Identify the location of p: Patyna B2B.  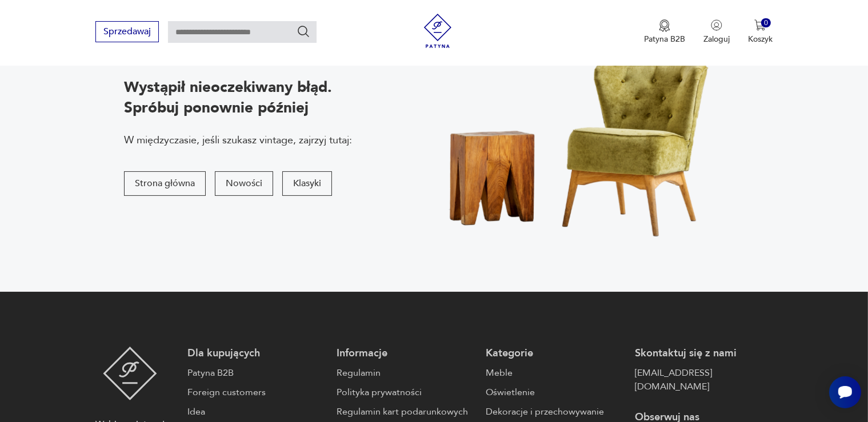
(665, 39).